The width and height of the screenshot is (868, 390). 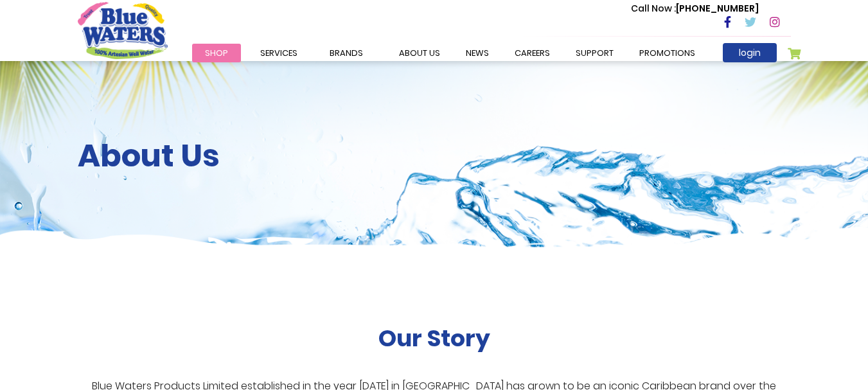 What do you see at coordinates (123, 30) in the screenshot?
I see `a: store logo` at bounding box center [123, 30].